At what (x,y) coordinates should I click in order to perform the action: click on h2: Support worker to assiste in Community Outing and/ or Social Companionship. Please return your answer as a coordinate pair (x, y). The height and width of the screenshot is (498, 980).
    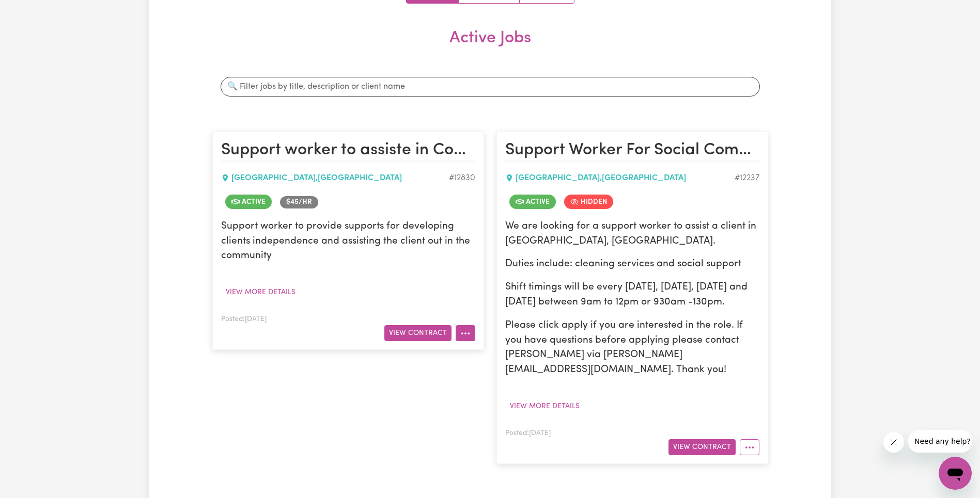
    Looking at the image, I should click on (348, 151).